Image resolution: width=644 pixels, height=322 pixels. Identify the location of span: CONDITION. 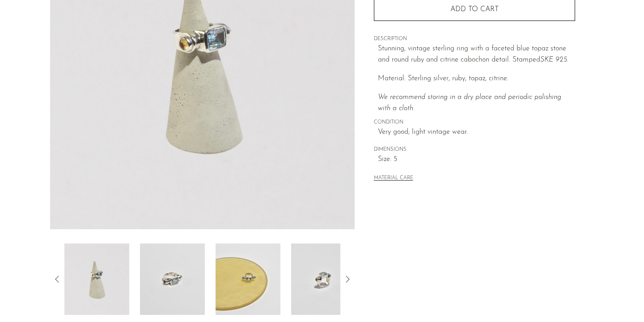
(474, 123).